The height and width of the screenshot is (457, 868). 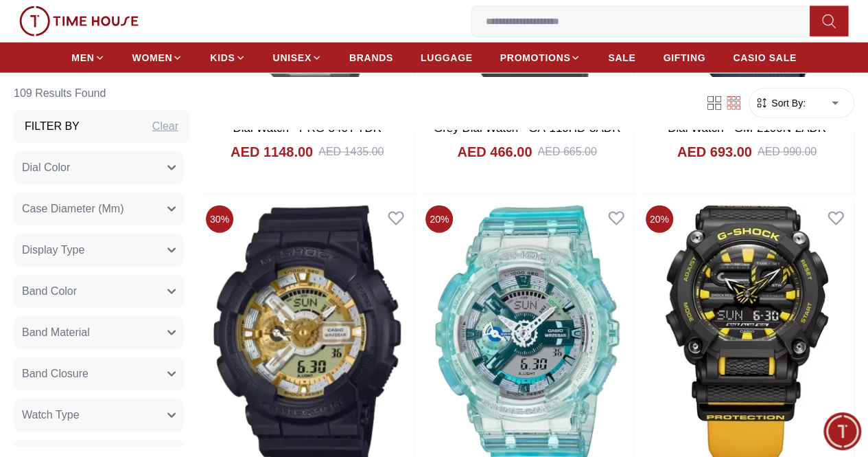 I want to click on a: MEN, so click(x=88, y=57).